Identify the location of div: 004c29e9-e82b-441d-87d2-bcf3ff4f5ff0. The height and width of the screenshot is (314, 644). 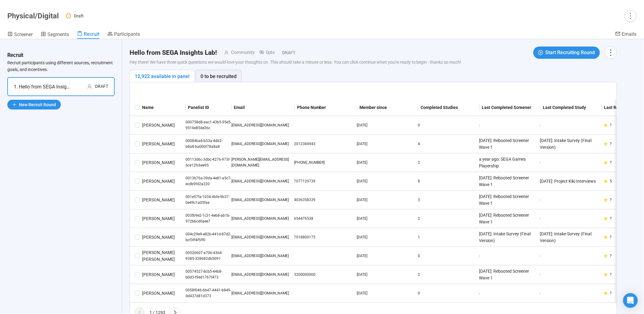
(208, 237).